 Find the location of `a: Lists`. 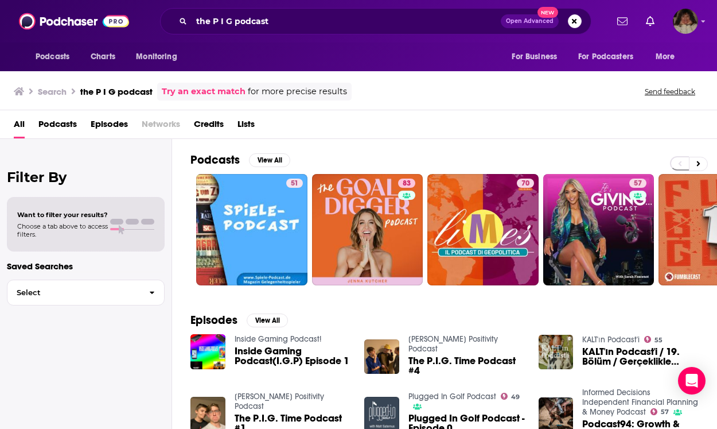

a: Lists is located at coordinates (246, 126).